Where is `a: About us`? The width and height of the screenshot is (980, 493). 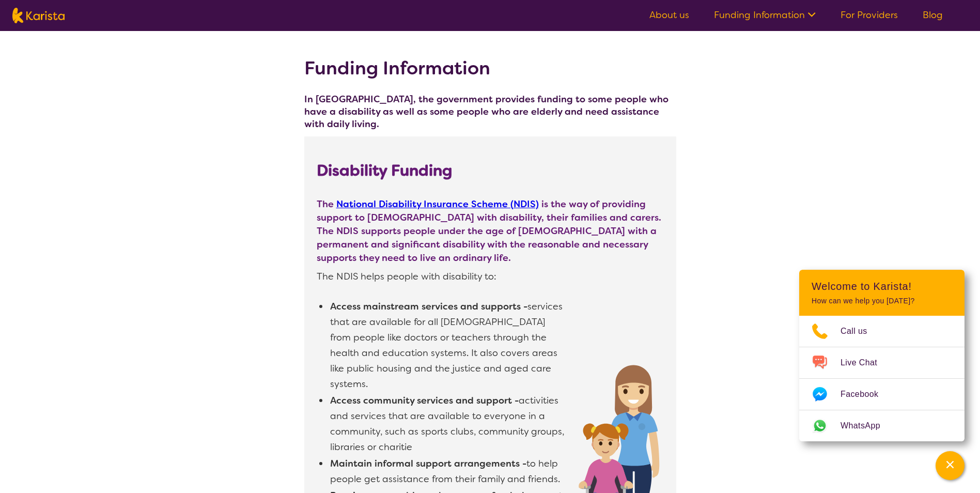
a: About us is located at coordinates (669, 15).